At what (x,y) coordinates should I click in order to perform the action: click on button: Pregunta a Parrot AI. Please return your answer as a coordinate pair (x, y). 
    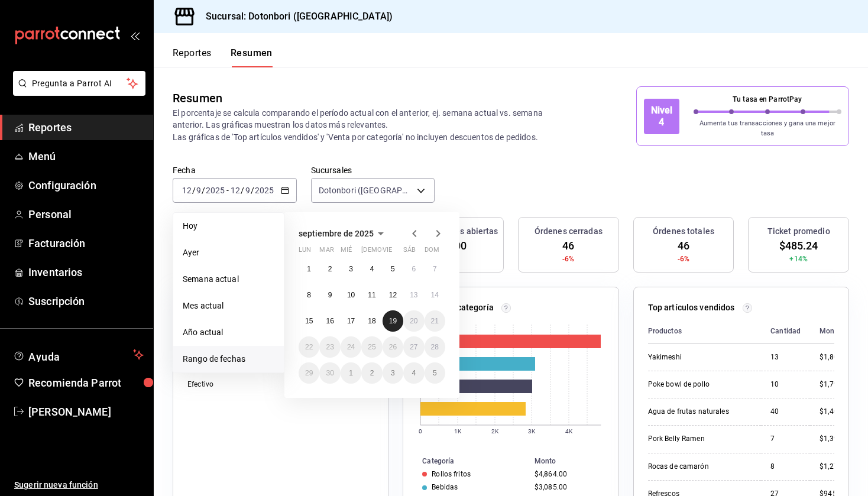
    Looking at the image, I should click on (79, 83).